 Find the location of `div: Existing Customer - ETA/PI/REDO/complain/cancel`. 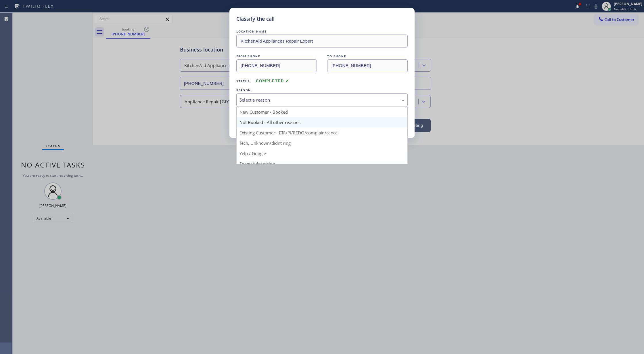

div: Existing Customer - ETA/PI/REDO/complain/cancel is located at coordinates (322, 133).